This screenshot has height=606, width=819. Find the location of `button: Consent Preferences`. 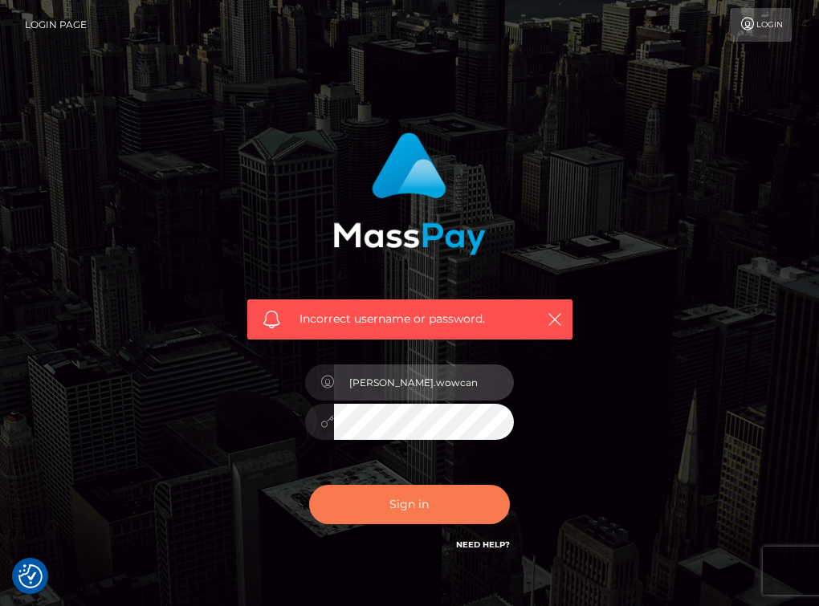

button: Consent Preferences is located at coordinates (31, 577).